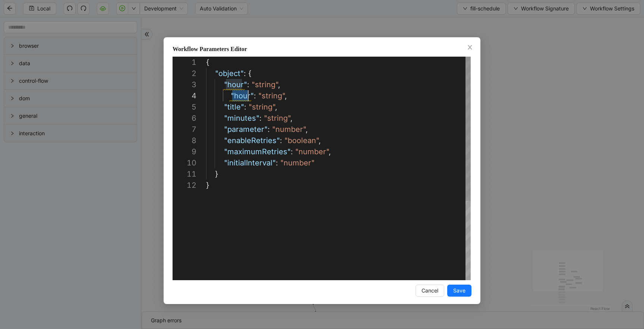  Describe the element at coordinates (252, 140) in the screenshot. I see `span: "enableRetries"` at that location.